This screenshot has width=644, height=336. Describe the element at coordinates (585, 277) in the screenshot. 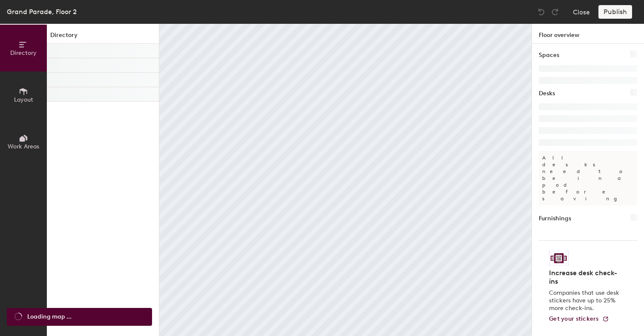

I see `h4: Increase desk check-ins` at that location.